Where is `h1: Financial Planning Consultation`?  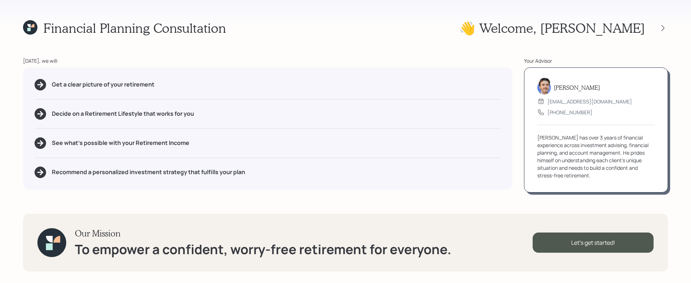 h1: Financial Planning Consultation is located at coordinates (135, 28).